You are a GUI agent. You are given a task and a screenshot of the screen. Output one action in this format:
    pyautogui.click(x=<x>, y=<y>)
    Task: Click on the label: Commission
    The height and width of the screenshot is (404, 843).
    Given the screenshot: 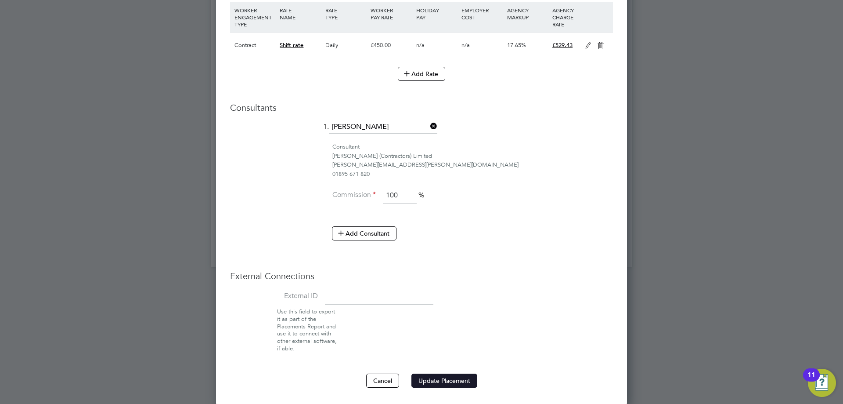 What is the action you would take?
    pyautogui.click(x=354, y=195)
    